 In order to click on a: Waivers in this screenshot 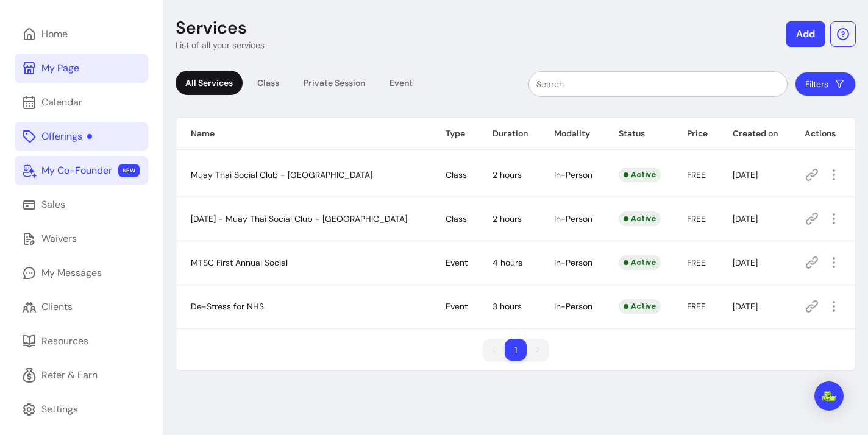, I will do `click(81, 238)`.